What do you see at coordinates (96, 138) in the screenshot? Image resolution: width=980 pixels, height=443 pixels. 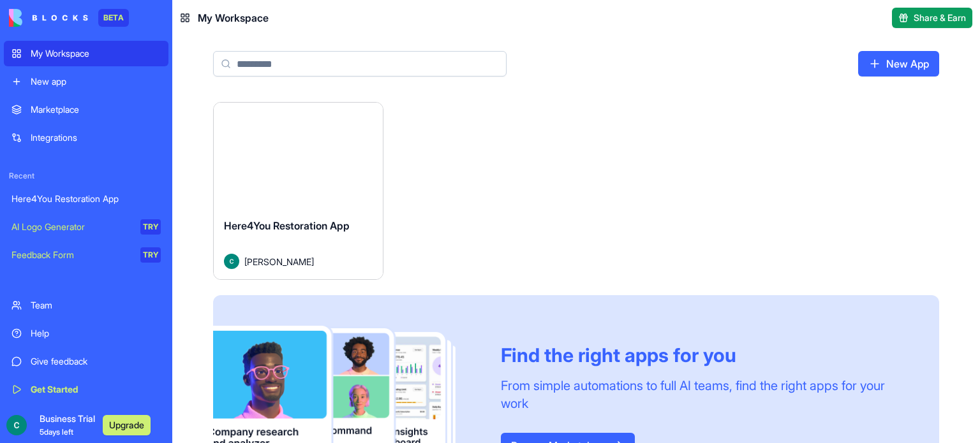 I see `div: Integrations` at bounding box center [96, 138].